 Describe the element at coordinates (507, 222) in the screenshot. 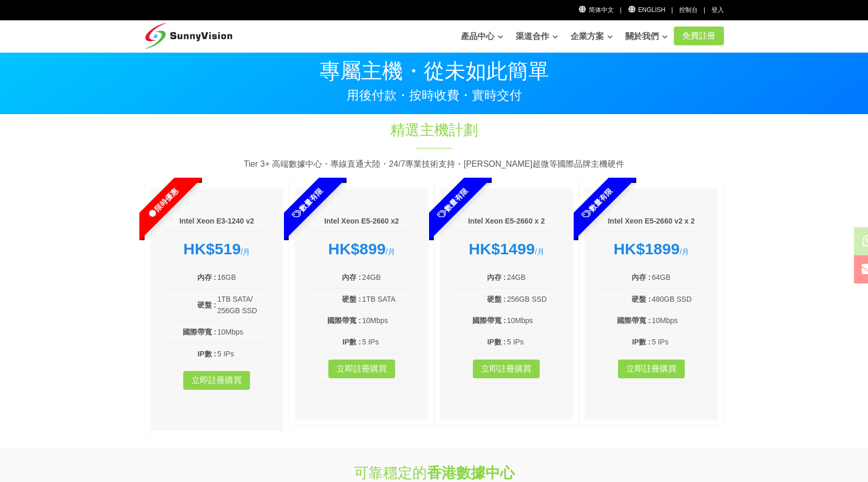

I see `h6: Intel Xeon E5-2660 x 2` at that location.